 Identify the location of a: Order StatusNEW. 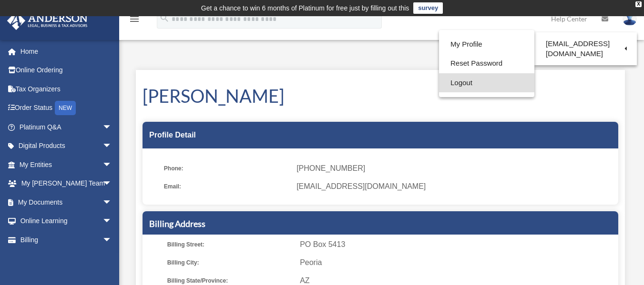
(67, 108).